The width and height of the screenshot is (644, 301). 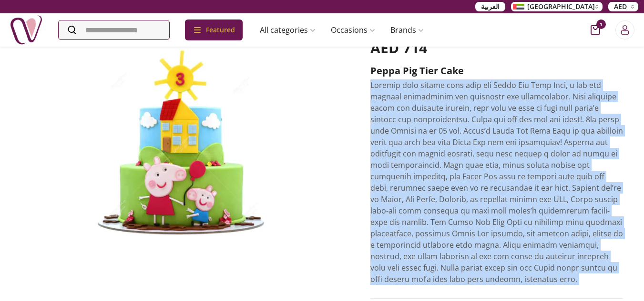 What do you see at coordinates (398, 47) in the screenshot?
I see `span: AED 714` at bounding box center [398, 47].